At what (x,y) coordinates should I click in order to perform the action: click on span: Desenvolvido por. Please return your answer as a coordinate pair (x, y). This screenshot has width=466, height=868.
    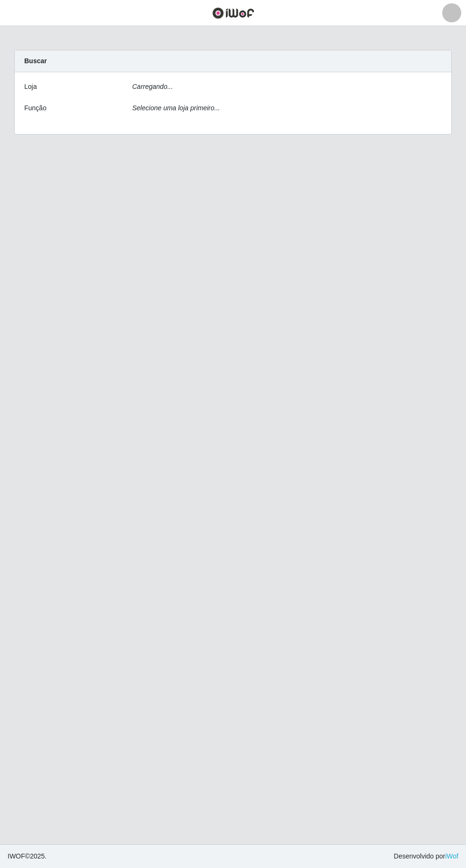
    Looking at the image, I should click on (426, 856).